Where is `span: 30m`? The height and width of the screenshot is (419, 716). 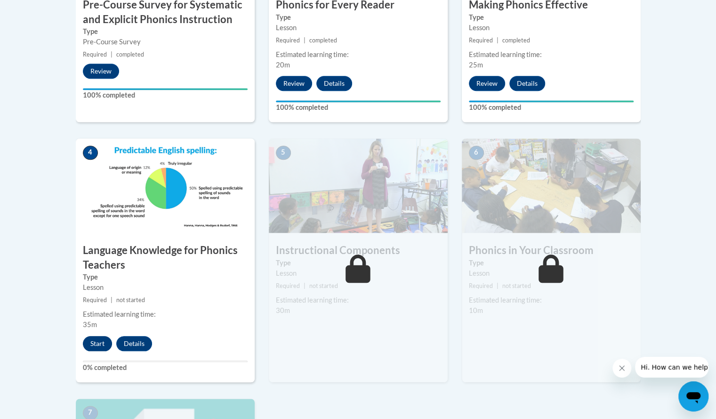
span: 30m is located at coordinates (283, 310).